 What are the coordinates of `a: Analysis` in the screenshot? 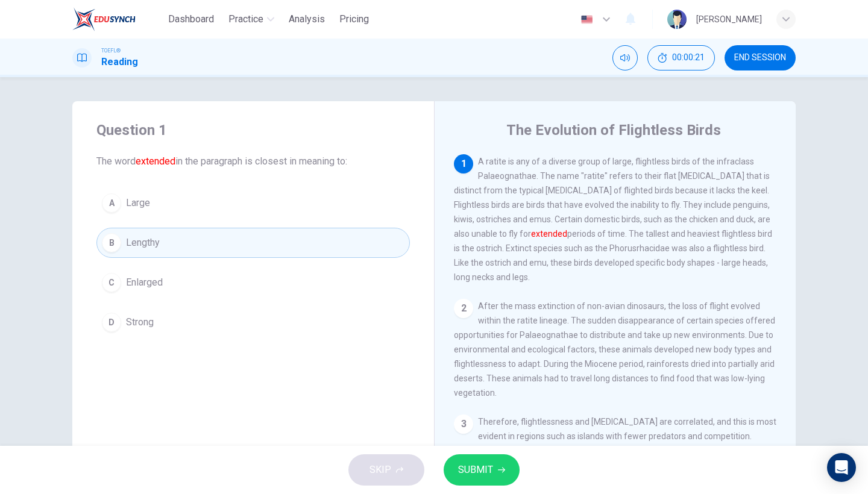 It's located at (307, 19).